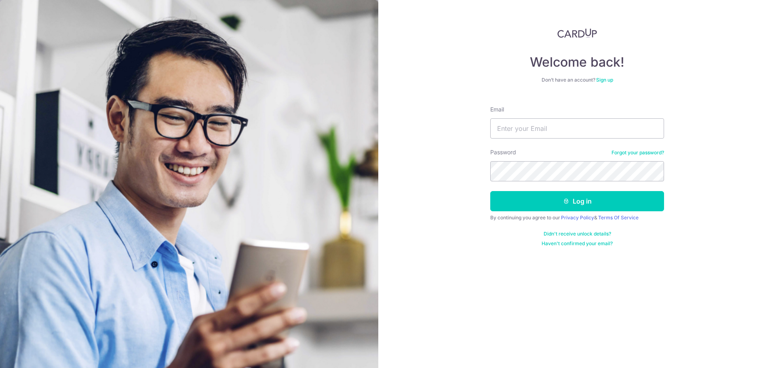 The height and width of the screenshot is (368, 776). Describe the element at coordinates (503, 152) in the screenshot. I see `label: Password` at that location.